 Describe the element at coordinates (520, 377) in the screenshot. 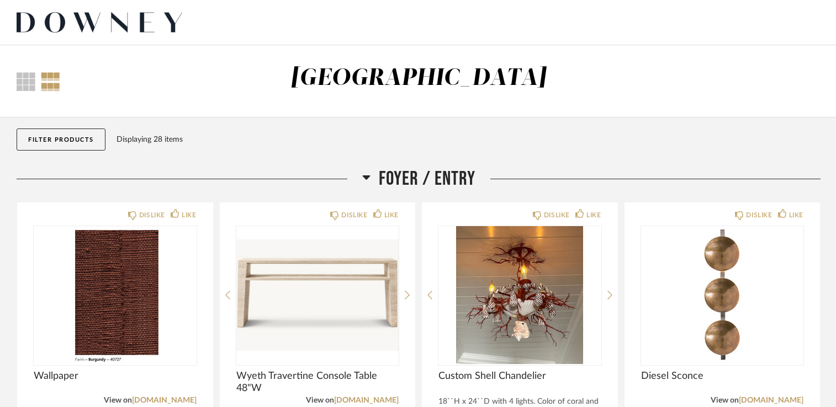

I see `span: Custom Shell Chandelier` at that location.